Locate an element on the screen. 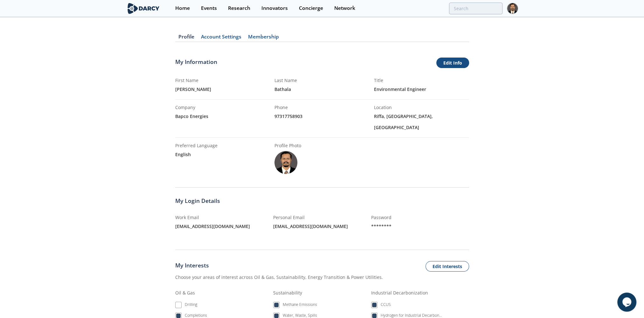 The image size is (644, 318). div: Password is located at coordinates (420, 218).